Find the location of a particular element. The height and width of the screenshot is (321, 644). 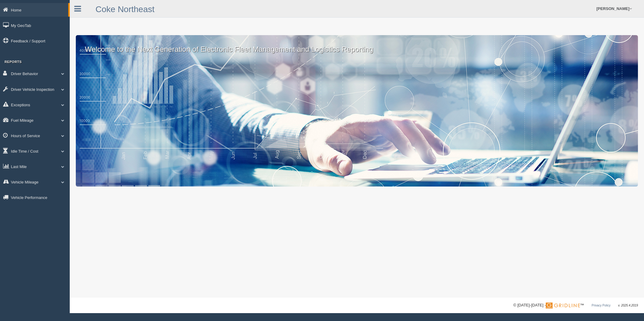

img: Gridline is located at coordinates (563, 305).